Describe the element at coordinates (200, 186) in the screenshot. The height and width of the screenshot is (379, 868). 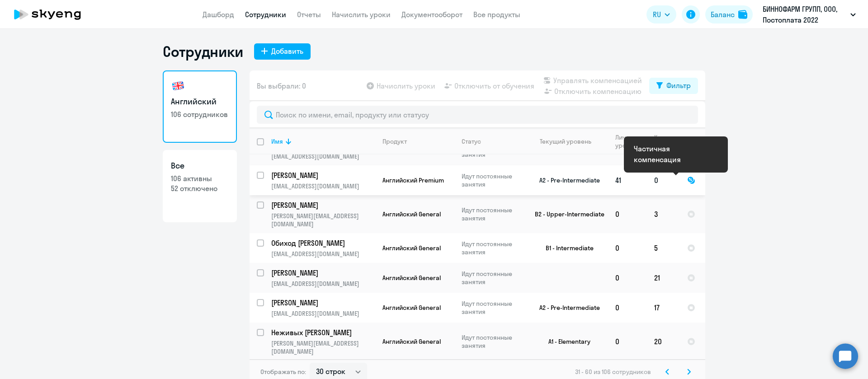
I see `a: Все106 активны52 отключено` at that location.